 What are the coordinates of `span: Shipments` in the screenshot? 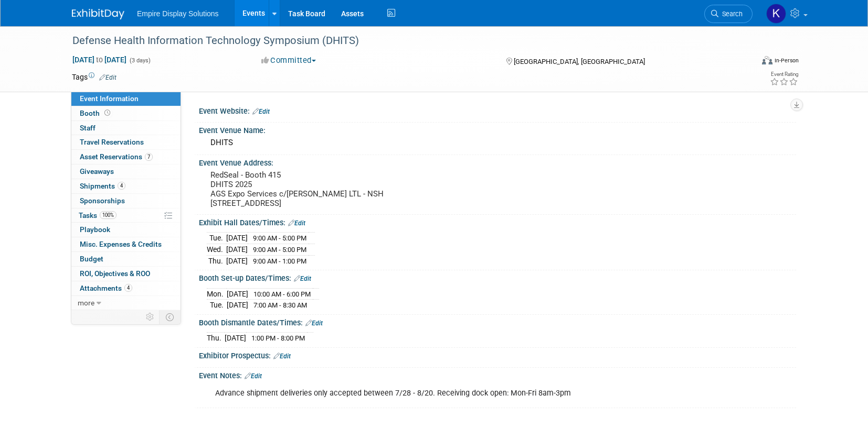 It's located at (102, 186).